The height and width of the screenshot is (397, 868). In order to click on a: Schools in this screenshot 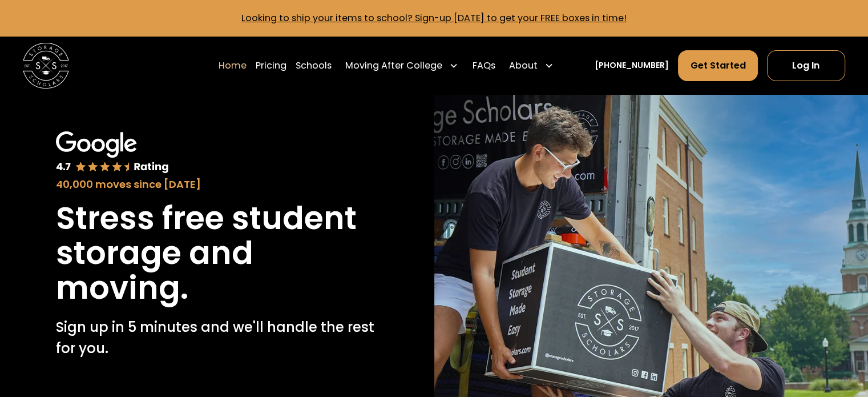, I will do `click(314, 66)`.